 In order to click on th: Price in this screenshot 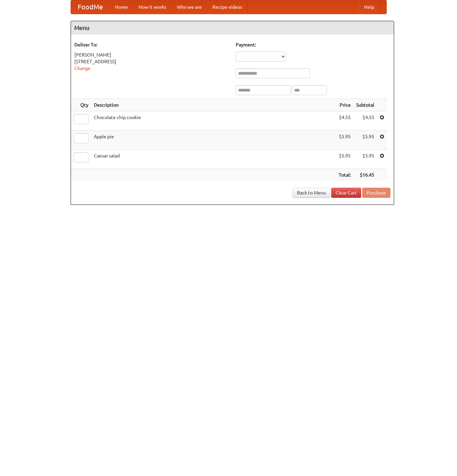, I will do `click(344, 105)`.